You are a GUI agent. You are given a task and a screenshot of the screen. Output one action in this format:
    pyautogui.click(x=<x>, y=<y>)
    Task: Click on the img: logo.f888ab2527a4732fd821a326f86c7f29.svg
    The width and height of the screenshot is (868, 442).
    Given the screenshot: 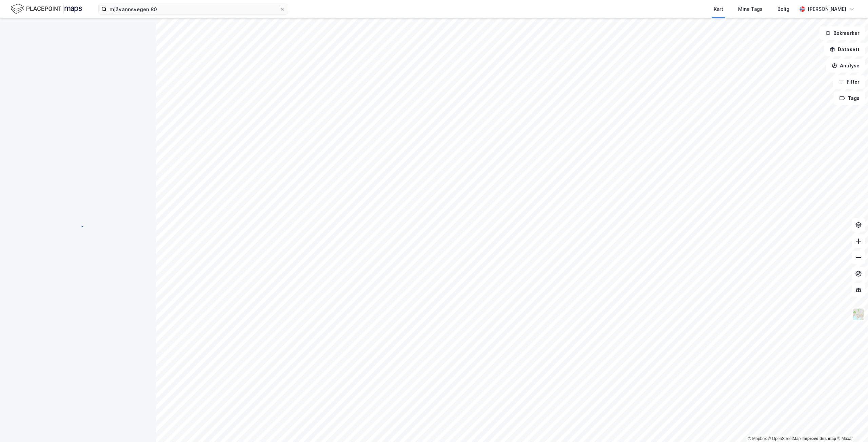 What is the action you would take?
    pyautogui.click(x=46, y=9)
    